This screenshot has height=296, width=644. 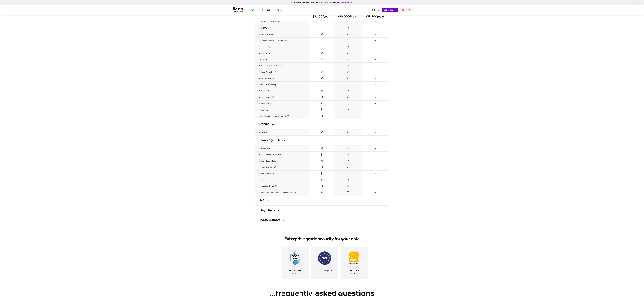 I want to click on td: Export guide, so click(x=282, y=60).